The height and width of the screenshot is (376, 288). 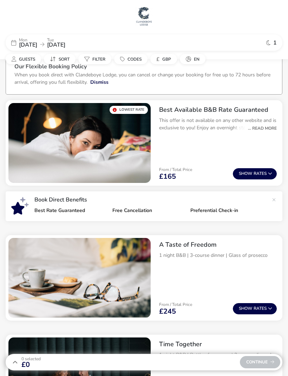 I want to click on span: Guests, so click(x=27, y=59).